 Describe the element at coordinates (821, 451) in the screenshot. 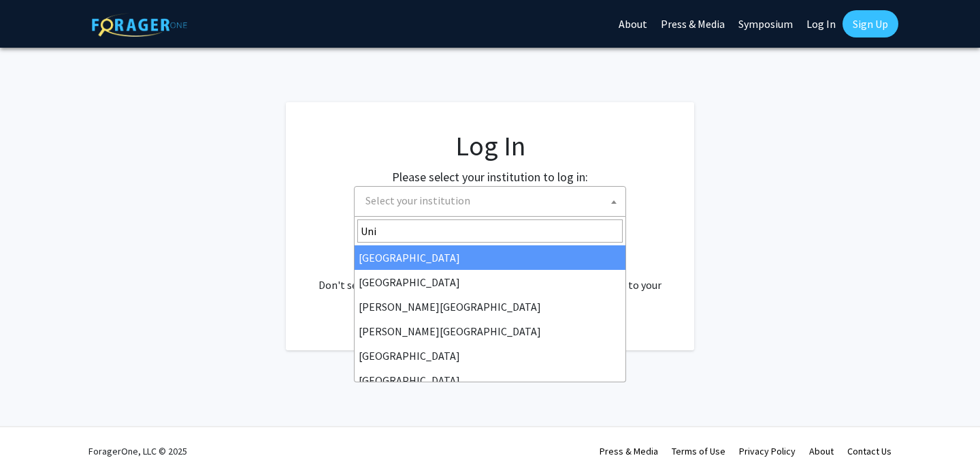

I see `a: About` at that location.